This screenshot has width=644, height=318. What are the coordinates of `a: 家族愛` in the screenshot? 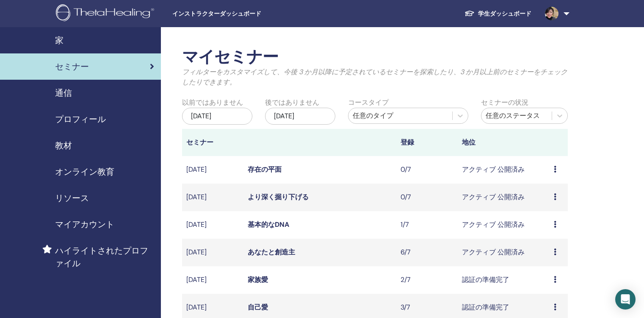 It's located at (258, 279).